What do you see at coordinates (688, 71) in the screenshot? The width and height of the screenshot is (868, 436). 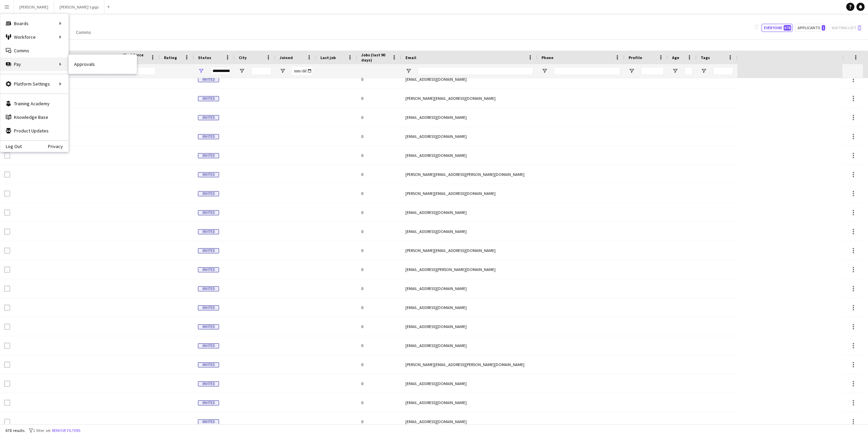 I see `input: Age Filter Input` at bounding box center [688, 71].